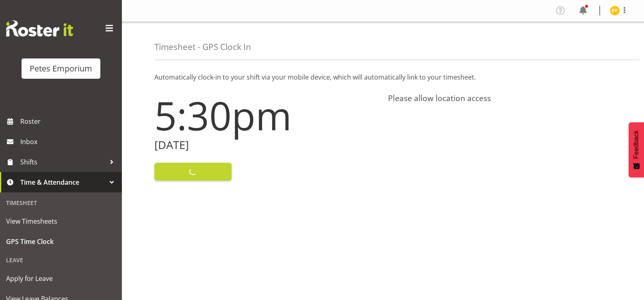  I want to click on span: Apply for Leave, so click(61, 278).